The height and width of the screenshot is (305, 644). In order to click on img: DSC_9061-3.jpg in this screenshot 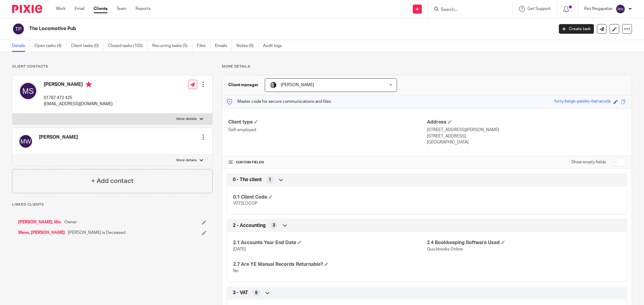, I will do `click(273, 85)`.